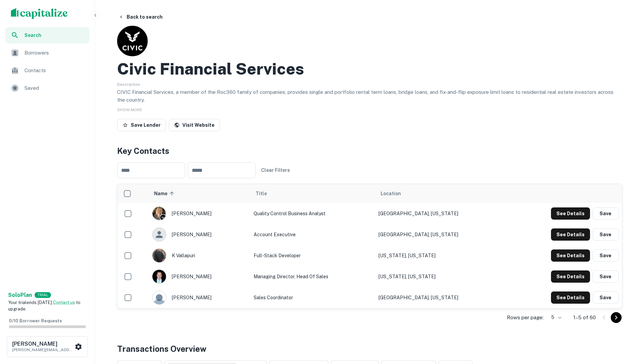 This screenshot has height=364, width=644. Describe the element at coordinates (313, 235) in the screenshot. I see `td: Account Executive` at that location.